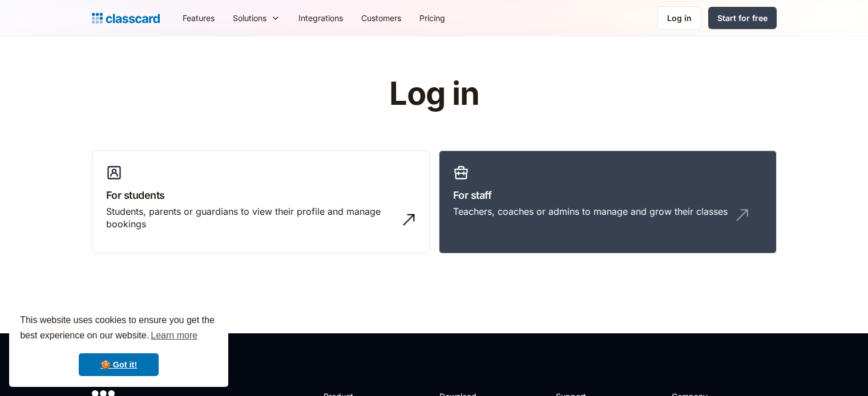 The height and width of the screenshot is (396, 868). I want to click on a: Features, so click(199, 17).